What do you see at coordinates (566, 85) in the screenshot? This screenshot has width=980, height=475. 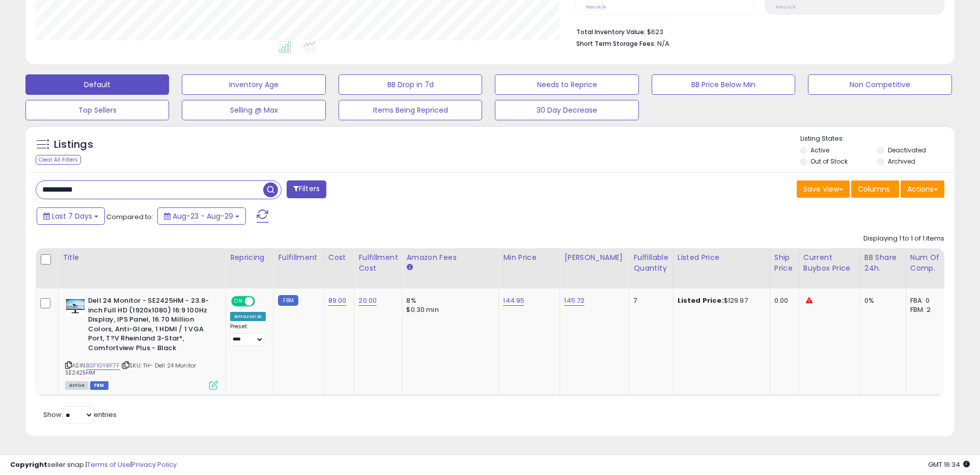 I see `button: Needs to Reprice` at bounding box center [566, 85].